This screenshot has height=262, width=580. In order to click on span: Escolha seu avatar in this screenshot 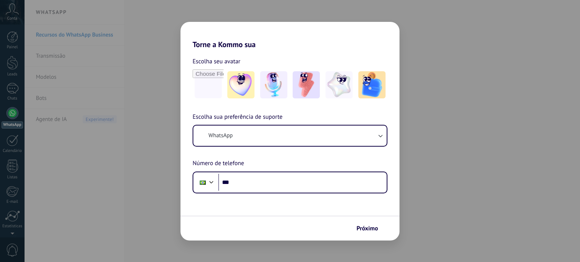, I will do `click(216, 62)`.